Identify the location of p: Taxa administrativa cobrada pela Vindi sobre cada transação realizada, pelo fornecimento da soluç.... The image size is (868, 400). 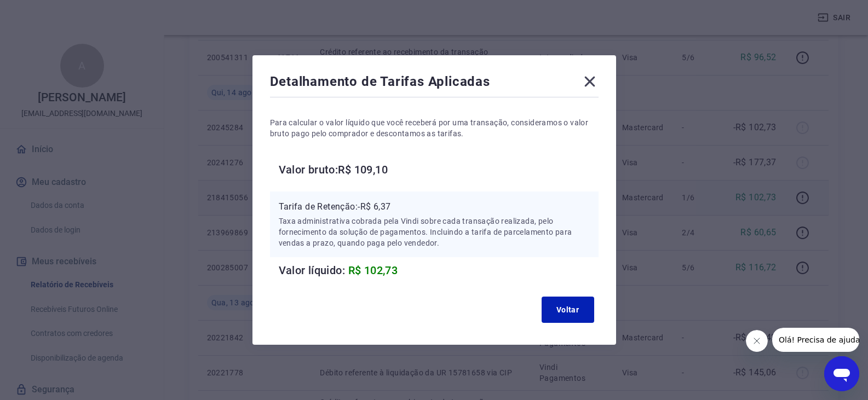
(434, 232).